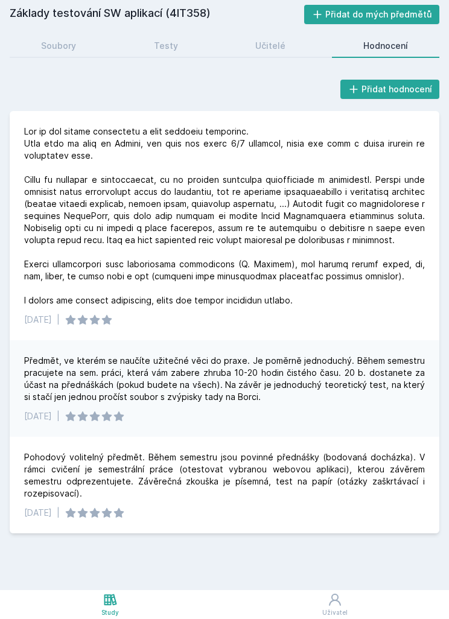  I want to click on a: Hodnocení, so click(386, 46).